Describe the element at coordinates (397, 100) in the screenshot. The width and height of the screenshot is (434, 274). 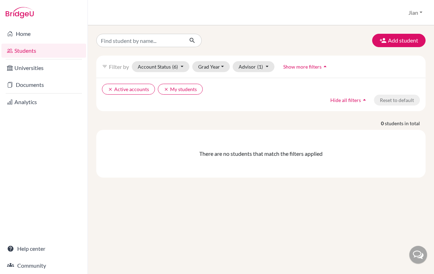
I see `button: Reset to default` at that location.